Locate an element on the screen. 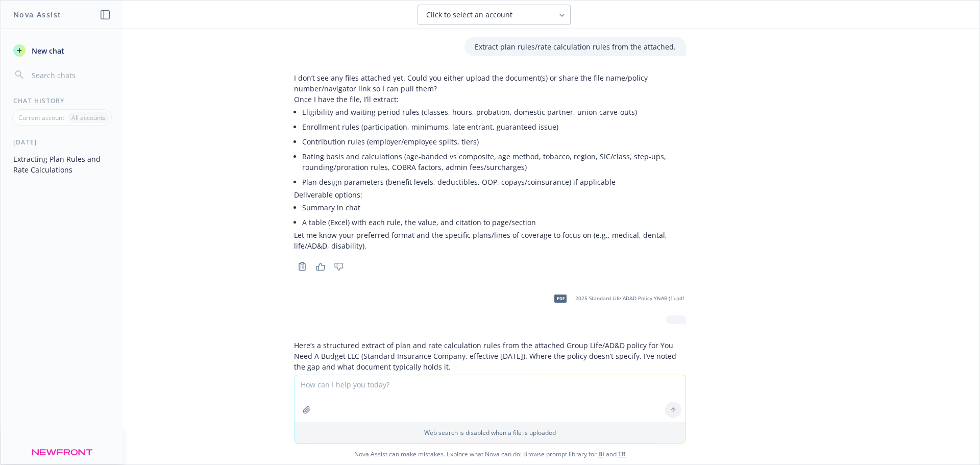 The height and width of the screenshot is (465, 980). a: TR is located at coordinates (622, 454).